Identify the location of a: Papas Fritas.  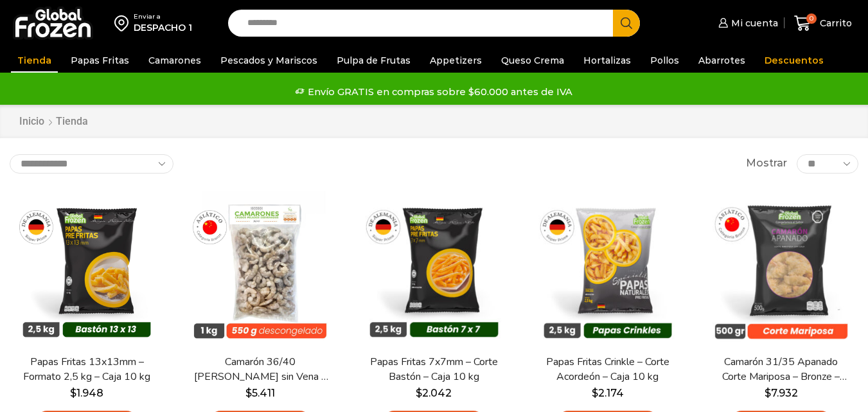
(100, 60).